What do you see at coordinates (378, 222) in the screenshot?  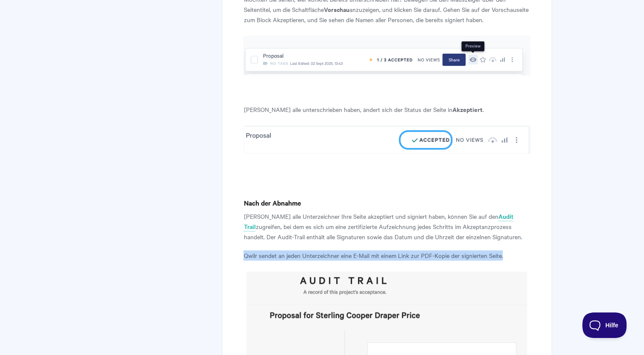 I see `a: Audit Trail` at bounding box center [378, 222].